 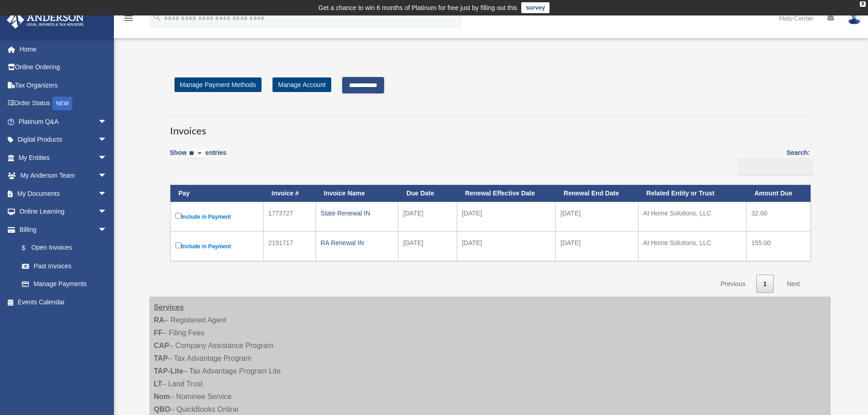 I want to click on strong: RA, so click(x=159, y=320).